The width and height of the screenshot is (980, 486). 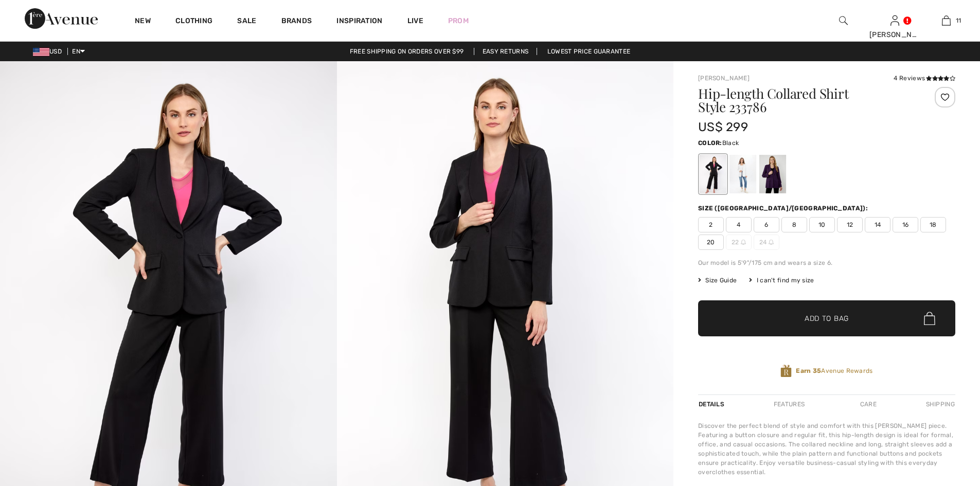 What do you see at coordinates (723, 127) in the screenshot?
I see `span: US$ 299` at bounding box center [723, 127].